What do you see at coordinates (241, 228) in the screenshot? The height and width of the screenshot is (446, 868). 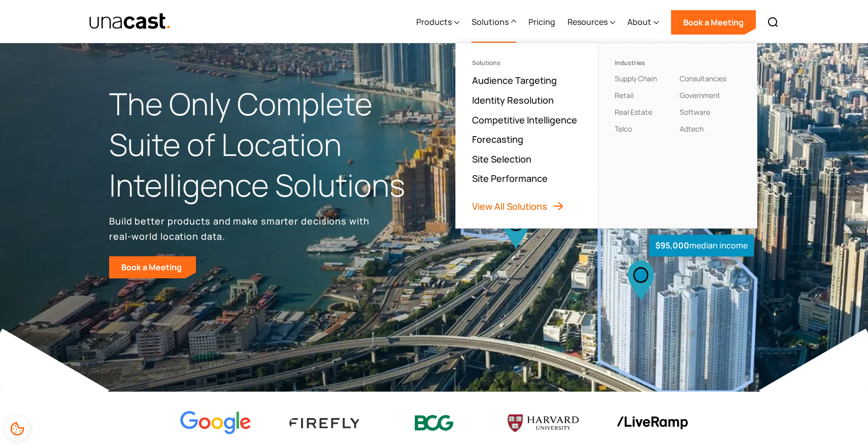 I see `p: Build better products and make smarter decisions with real-world location data.` at bounding box center [241, 228].